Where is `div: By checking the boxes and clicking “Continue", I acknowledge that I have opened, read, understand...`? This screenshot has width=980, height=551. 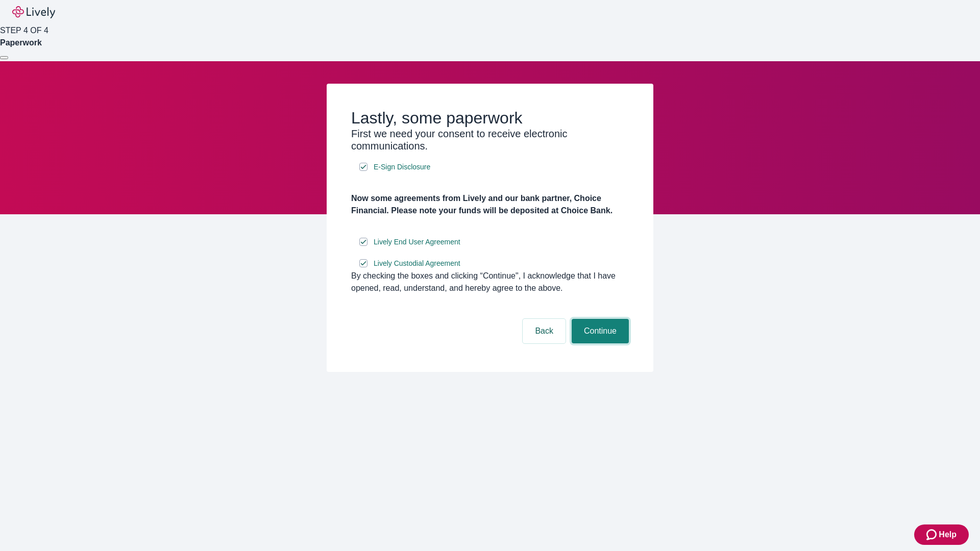
div: By checking the boxes and clicking “Continue", I acknowledge that I have opened, read, understand... is located at coordinates (490, 282).